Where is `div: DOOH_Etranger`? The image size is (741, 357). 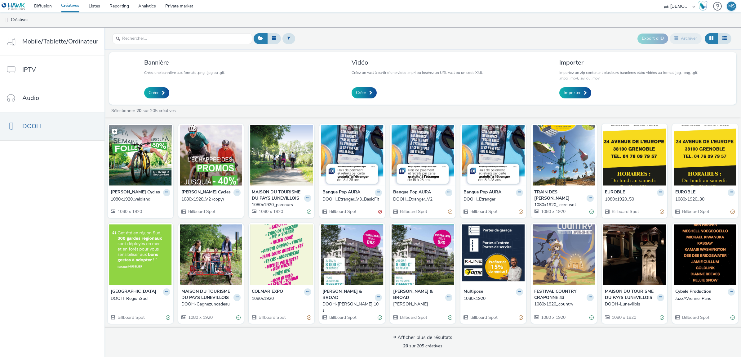 div: DOOH_Etranger is located at coordinates (492, 199).